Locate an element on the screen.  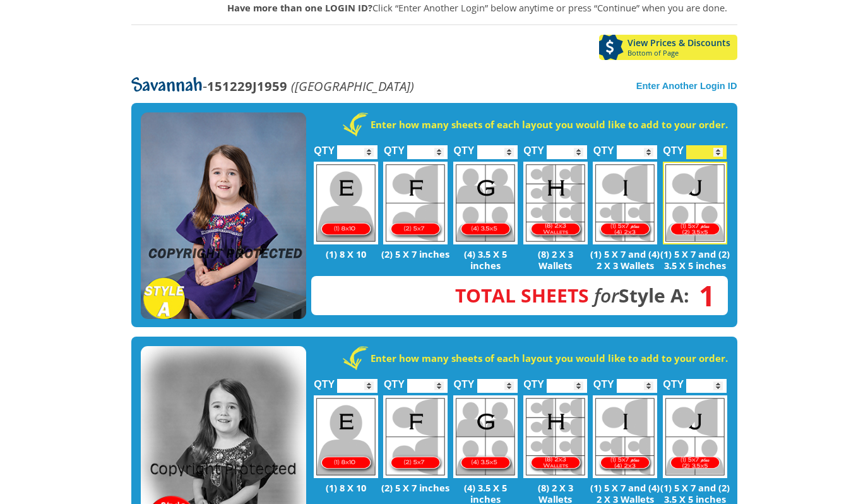
a: View Prices & DiscountsBottom of Page is located at coordinates (668, 48).